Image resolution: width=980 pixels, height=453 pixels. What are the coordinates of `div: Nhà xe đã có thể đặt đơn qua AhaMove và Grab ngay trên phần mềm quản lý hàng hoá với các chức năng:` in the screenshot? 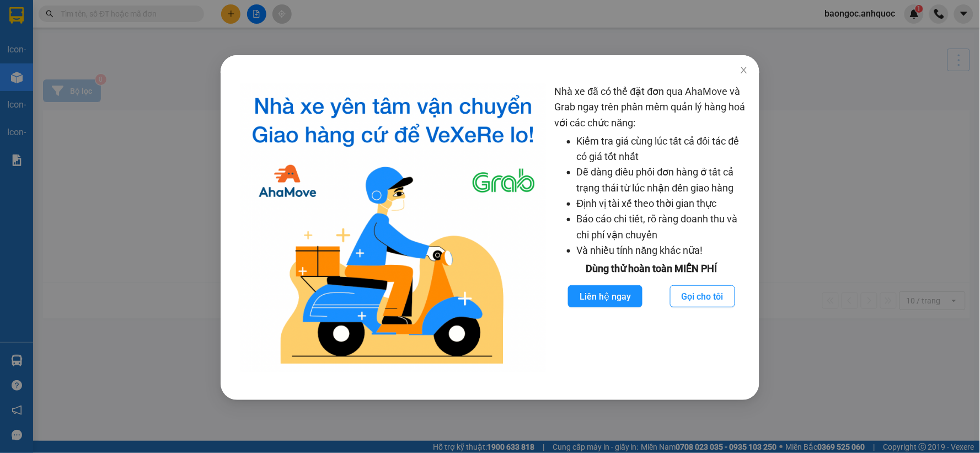 It's located at (652, 227).